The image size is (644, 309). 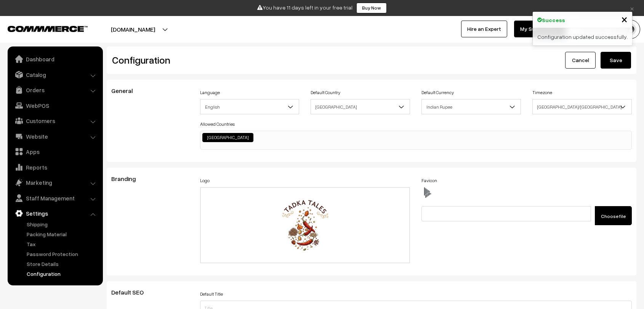 I want to click on a: Staff Management, so click(x=55, y=198).